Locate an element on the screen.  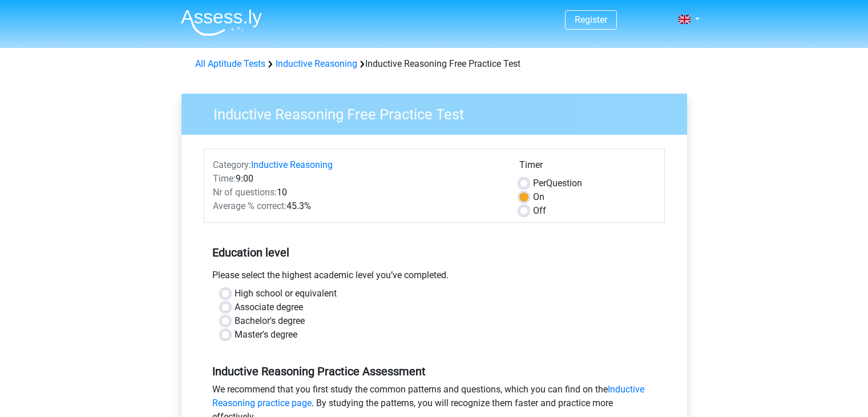
h3: Inductive Reasoning Free Practice Test is located at coordinates (439, 112).